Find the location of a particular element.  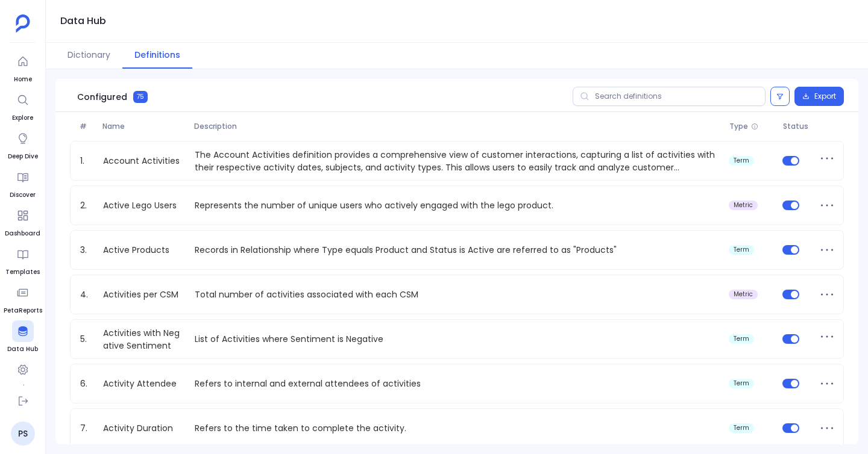

a: Active Lego Users is located at coordinates (140, 205).